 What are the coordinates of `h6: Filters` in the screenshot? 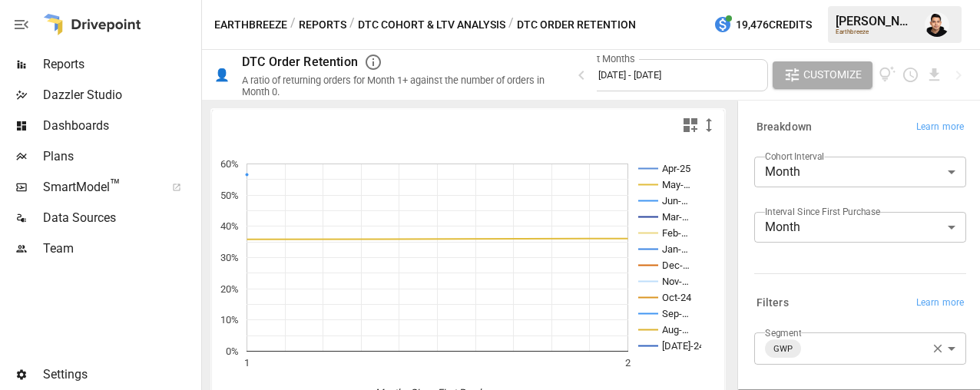 It's located at (772, 303).